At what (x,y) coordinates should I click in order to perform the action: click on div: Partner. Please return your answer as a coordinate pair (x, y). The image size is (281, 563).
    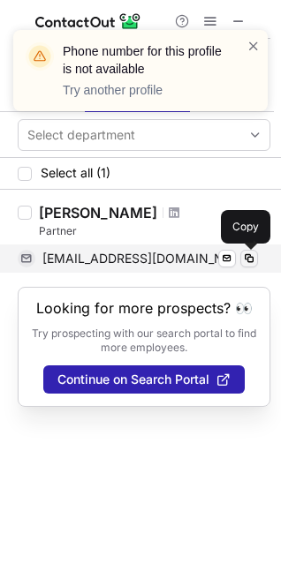
    Looking at the image, I should click on (155, 231).